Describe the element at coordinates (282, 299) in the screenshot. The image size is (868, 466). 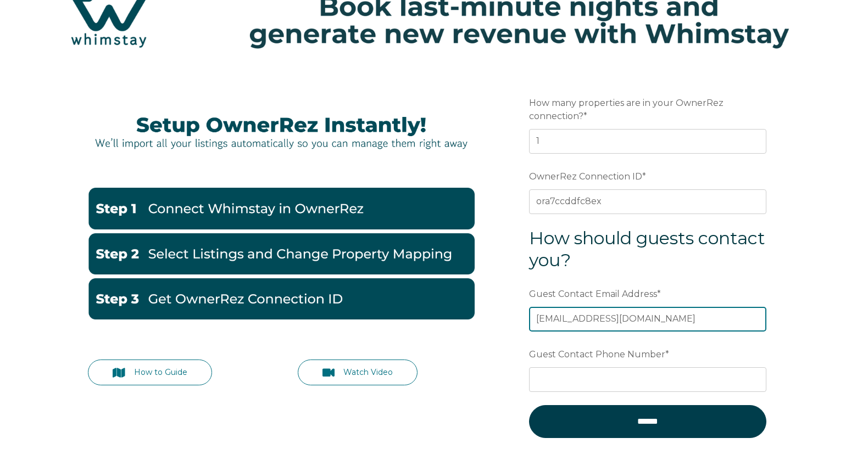
I see `img: Get OwnerRez Connection ID` at that location.